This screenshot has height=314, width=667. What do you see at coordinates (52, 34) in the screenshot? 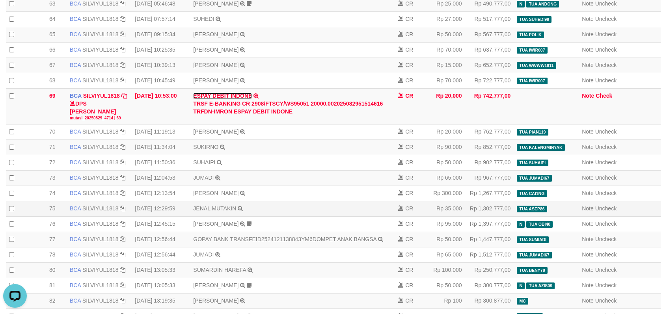
I see `span: 65` at bounding box center [52, 34].